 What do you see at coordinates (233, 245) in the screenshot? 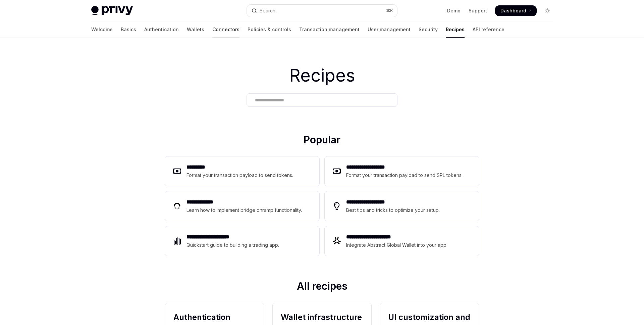
I see `div: Quickstart guide to building a trading app.` at bounding box center [233, 245].